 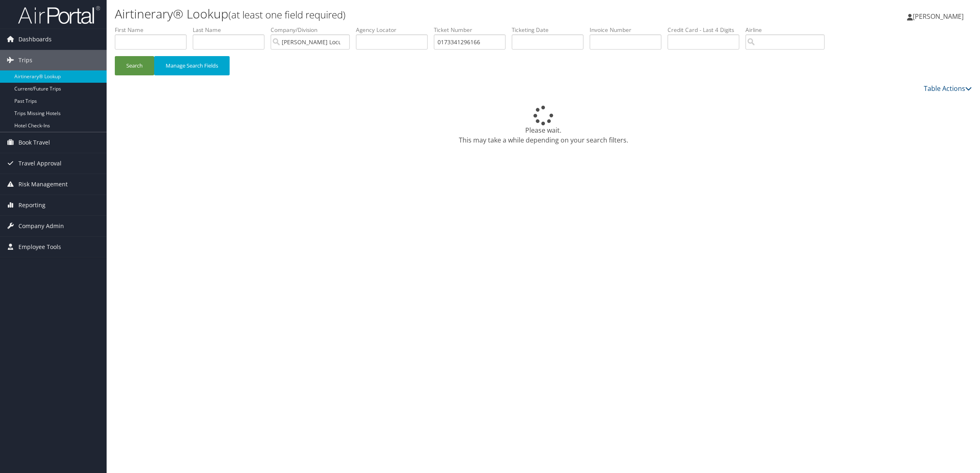 What do you see at coordinates (628, 30) in the screenshot?
I see `label: Invoice Number` at bounding box center [628, 30].